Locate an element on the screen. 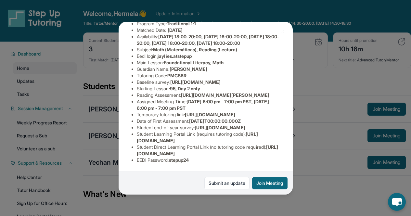  li: Reading Assessment : is located at coordinates (208, 95).